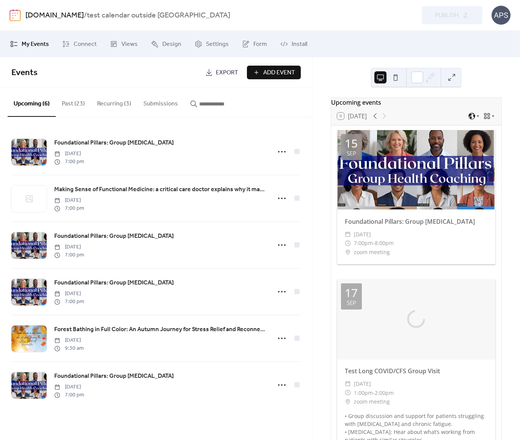 Image resolution: width=520 pixels, height=440 pixels. Describe the element at coordinates (274, 73) in the screenshot. I see `button: Add Event` at that location.